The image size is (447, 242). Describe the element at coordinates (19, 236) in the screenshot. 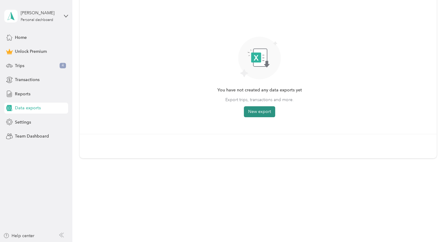

I see `button: Help center` at that location.